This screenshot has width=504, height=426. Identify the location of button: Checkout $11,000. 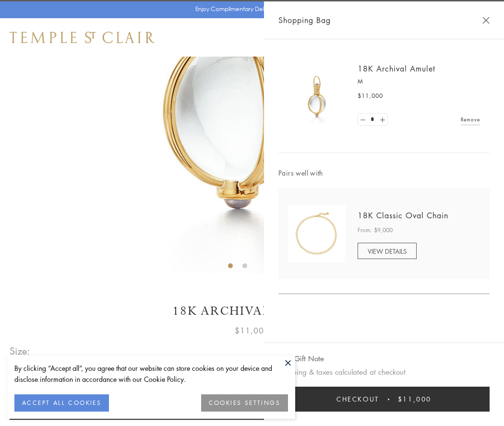
(384, 399).